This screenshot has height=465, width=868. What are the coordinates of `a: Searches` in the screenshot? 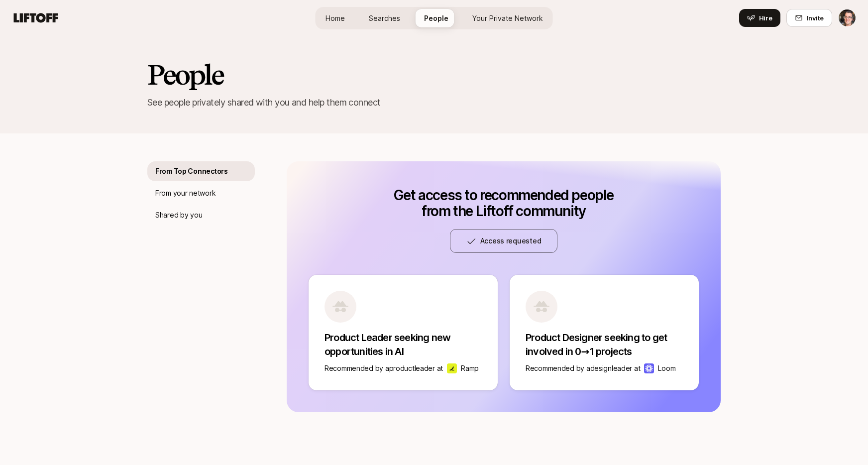 It's located at (384, 18).